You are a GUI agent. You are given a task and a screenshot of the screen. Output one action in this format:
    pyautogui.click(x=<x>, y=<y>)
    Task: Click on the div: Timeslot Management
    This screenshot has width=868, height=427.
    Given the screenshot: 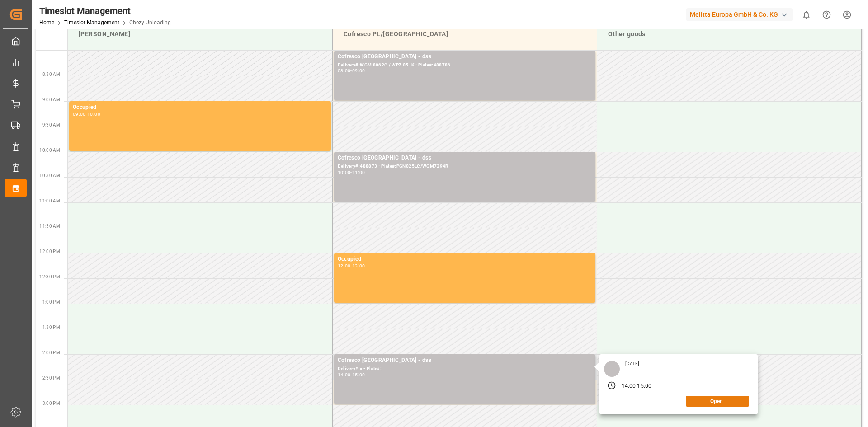 What is the action you would take?
    pyautogui.click(x=105, y=11)
    